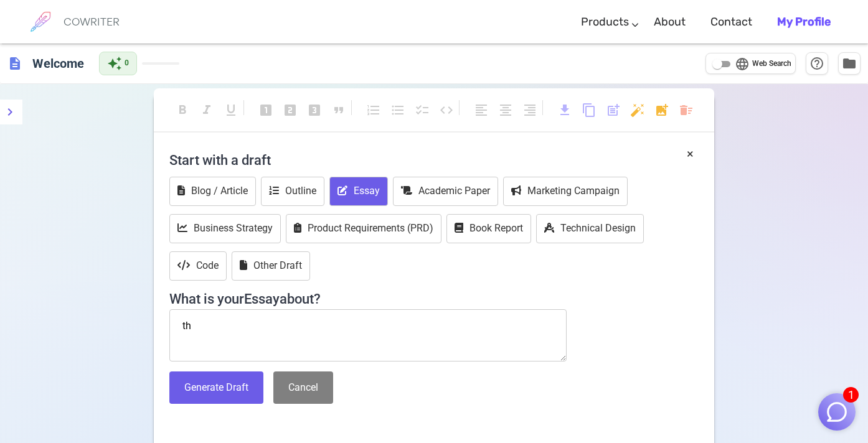 Image resolution: width=868 pixels, height=443 pixels. Describe the element at coordinates (481, 110) in the screenshot. I see `span: format_align_left` at that location.